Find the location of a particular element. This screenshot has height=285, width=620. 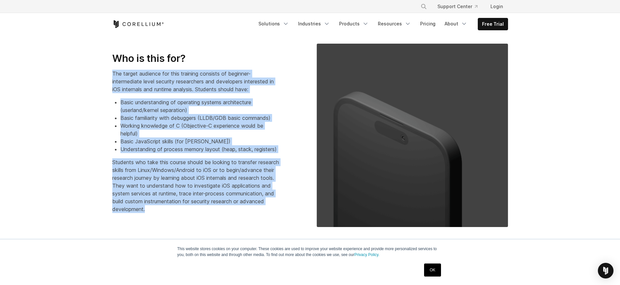

p: The target audience for this training consists of beginner-intermediate level security researcher... is located at coordinates (196, 81).